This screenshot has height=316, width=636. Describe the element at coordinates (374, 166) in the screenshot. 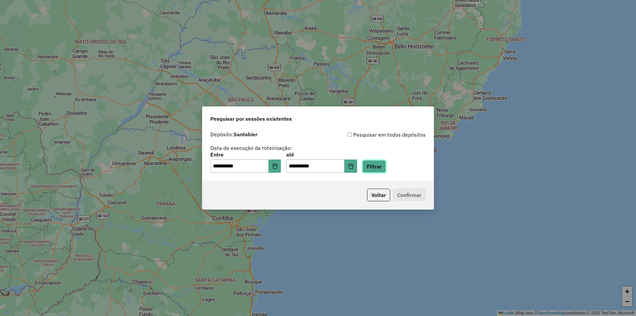

I see `button: Filtrar` at that location.